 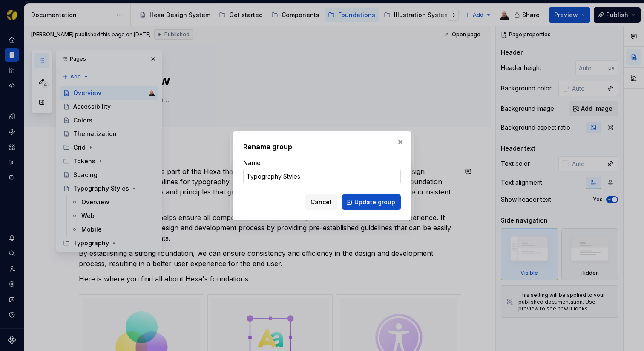 I want to click on h2: Rename group, so click(x=322, y=147).